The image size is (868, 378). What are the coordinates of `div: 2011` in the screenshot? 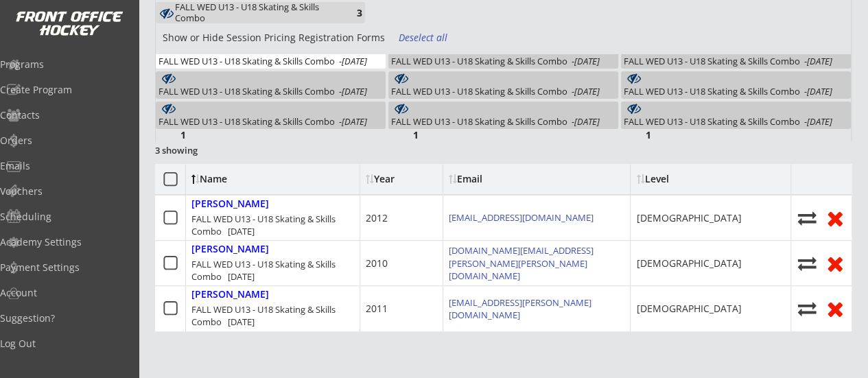 It's located at (377, 308).